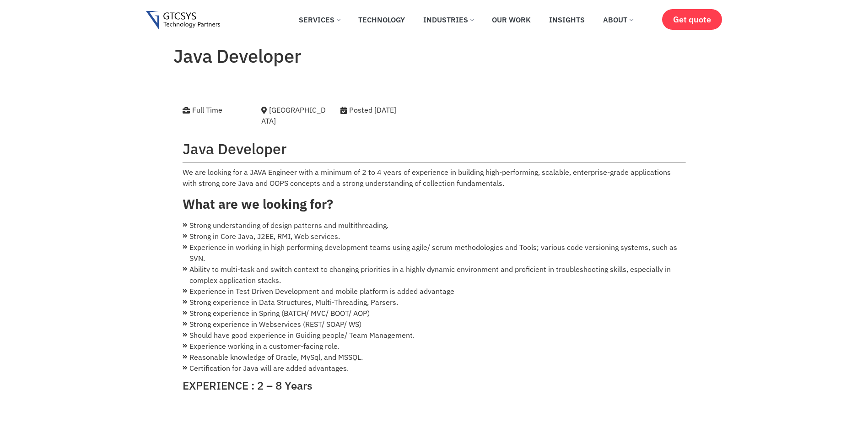 The height and width of the screenshot is (423, 868). I want to click on li: Should have good experience in Guiding people/ Team Management., so click(434, 335).